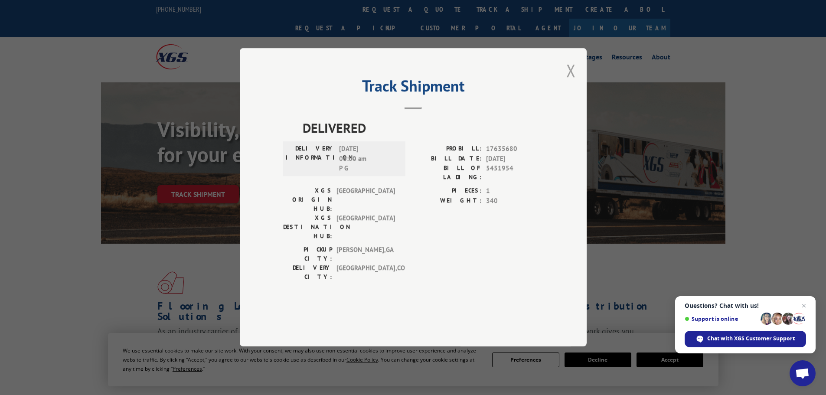 This screenshot has width=826, height=395. Describe the element at coordinates (423, 128) in the screenshot. I see `span: DELIVERED` at that location.